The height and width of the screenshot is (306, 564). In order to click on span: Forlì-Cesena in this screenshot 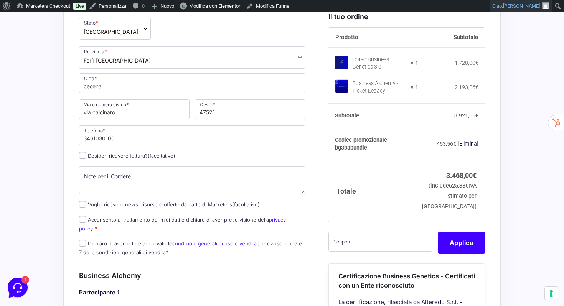, I will do `click(117, 60)`.